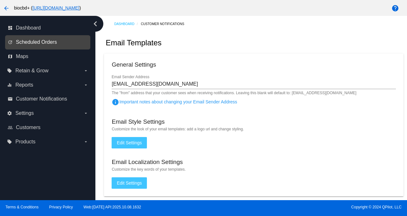  I want to click on h3: Email Style Settings, so click(138, 122).